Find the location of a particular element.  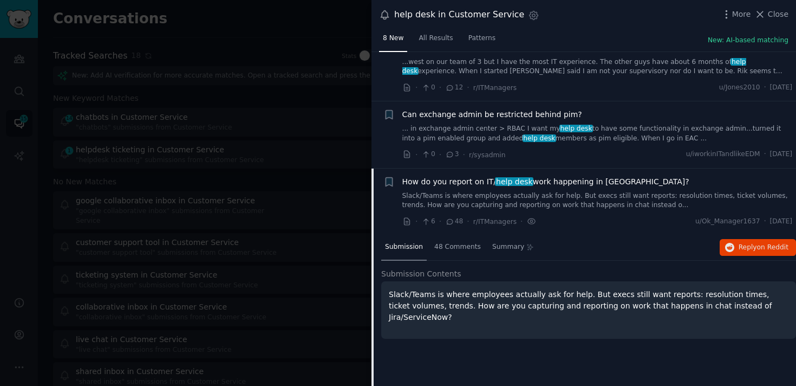

span: All Results is located at coordinates (435, 38).